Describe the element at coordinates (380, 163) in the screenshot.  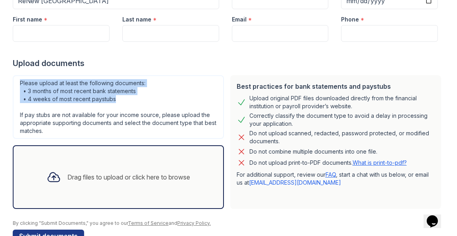
I see `a: What is print-to-pdf?` at that location.